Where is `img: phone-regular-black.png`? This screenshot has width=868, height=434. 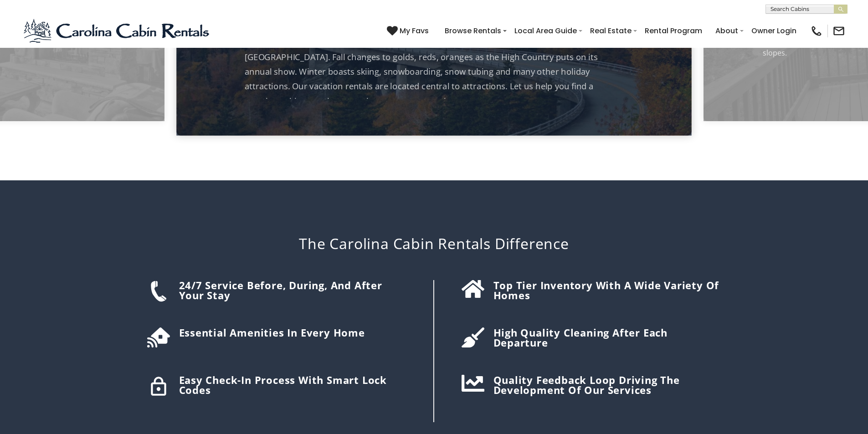
img: phone-regular-black.png is located at coordinates (817, 31).